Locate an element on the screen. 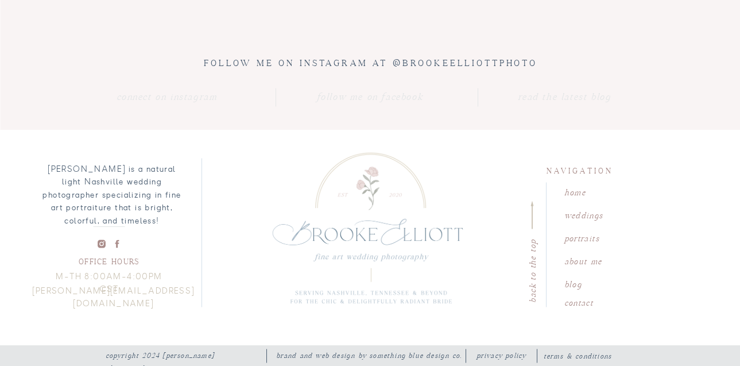 The height and width of the screenshot is (366, 740). a: home is located at coordinates (597, 191).